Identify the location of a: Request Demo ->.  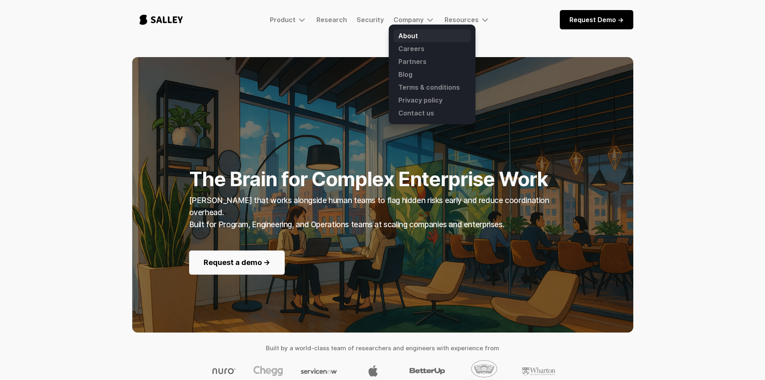
(596, 20).